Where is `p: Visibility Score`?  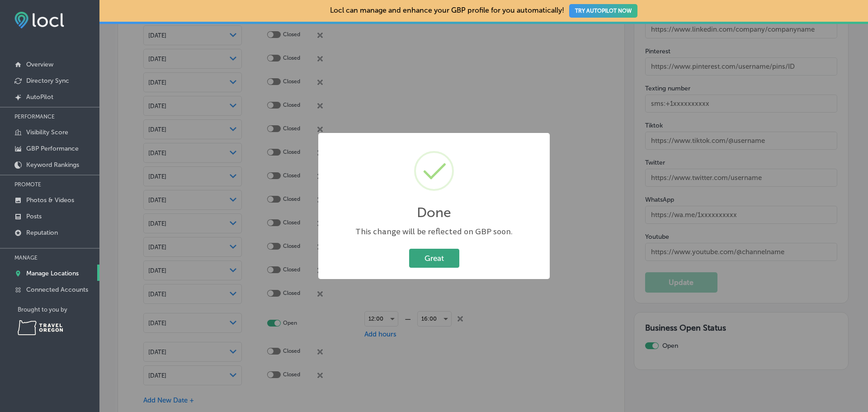 p: Visibility Score is located at coordinates (47, 132).